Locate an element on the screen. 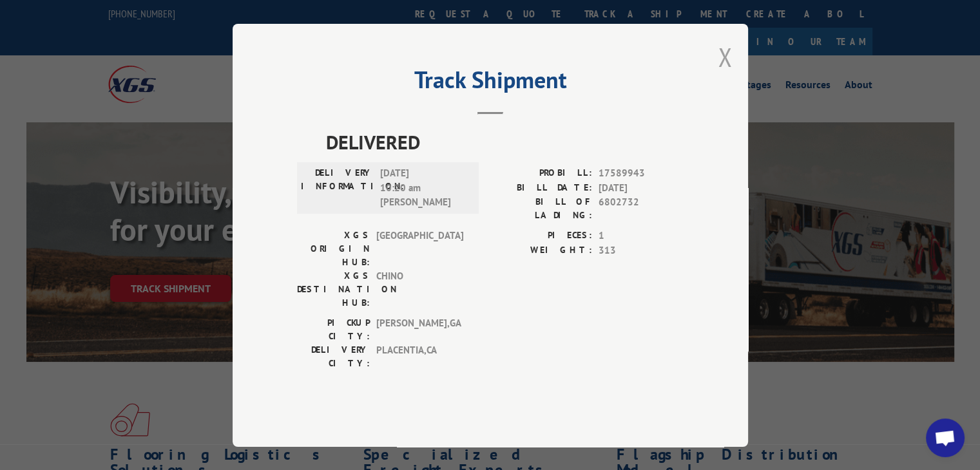 The height and width of the screenshot is (470, 980). label: DELIVERY CITY: is located at coordinates (333, 357).